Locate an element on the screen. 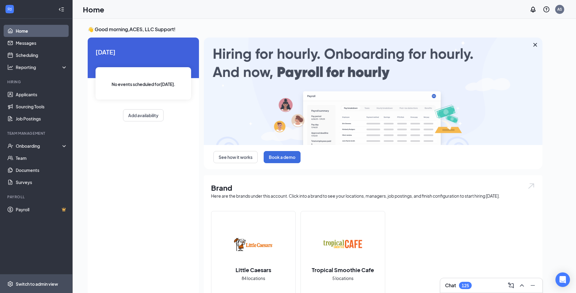 This screenshot has height=293, width=576. img: Tropical Smoothie Cafe is located at coordinates (343, 244).